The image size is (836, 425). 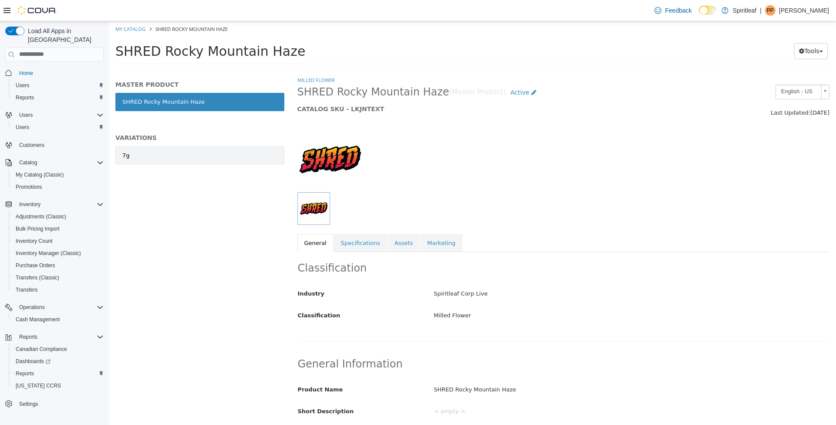 What do you see at coordinates (386, 88) in the screenshot?
I see `h5: CATALOG SKU - LKJNTEXT` at bounding box center [386, 88].